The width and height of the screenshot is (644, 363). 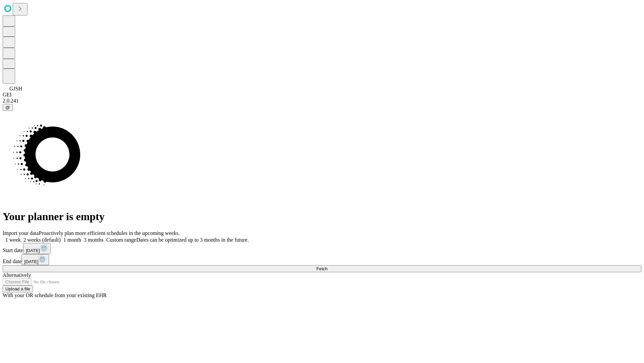 I want to click on span: GJSH, so click(x=16, y=88).